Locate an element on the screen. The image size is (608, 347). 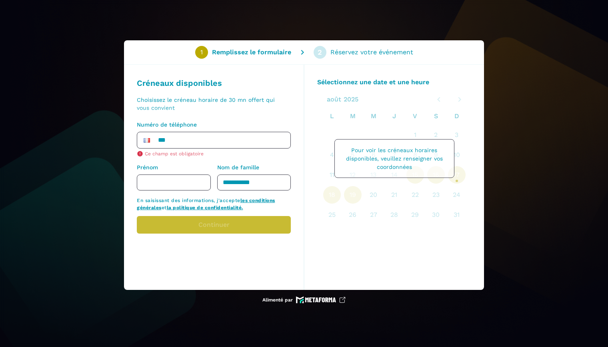
font: En saisissant des informations, j'accepte is located at coordinates (188, 201).